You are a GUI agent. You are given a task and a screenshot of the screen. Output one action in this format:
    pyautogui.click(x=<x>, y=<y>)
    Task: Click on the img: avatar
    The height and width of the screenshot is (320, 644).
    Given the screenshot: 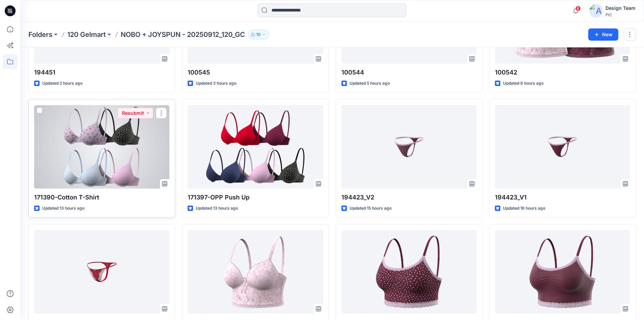 What is the action you would take?
    pyautogui.click(x=596, y=11)
    